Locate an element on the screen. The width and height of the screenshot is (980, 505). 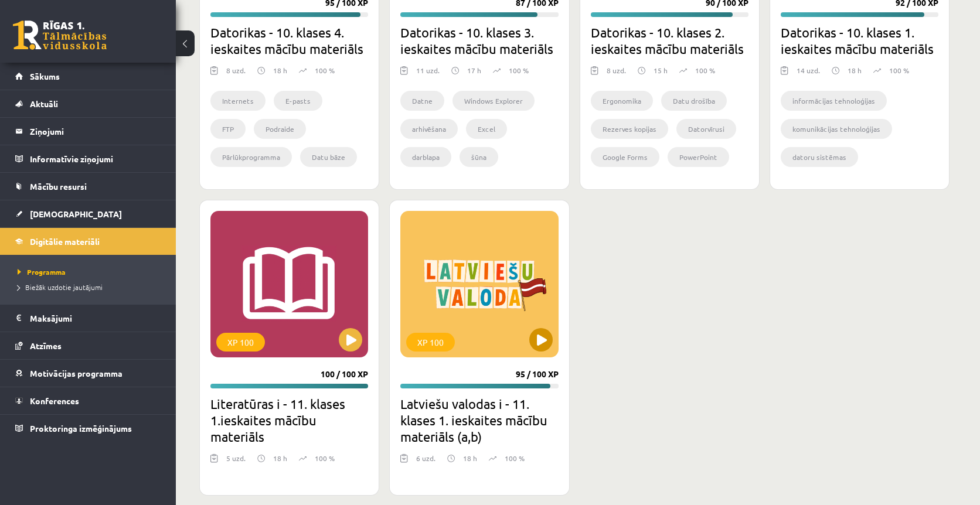
li: Google Forms is located at coordinates (624, 157).